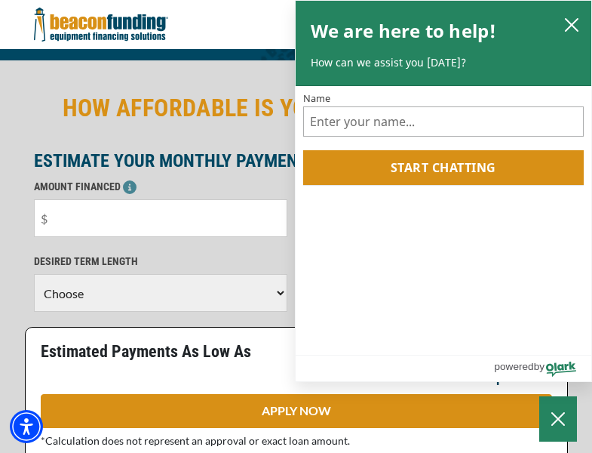 Image resolution: width=592 pixels, height=453 pixels. What do you see at coordinates (404, 31) in the screenshot?
I see `h2: We are here to help!` at bounding box center [404, 31].